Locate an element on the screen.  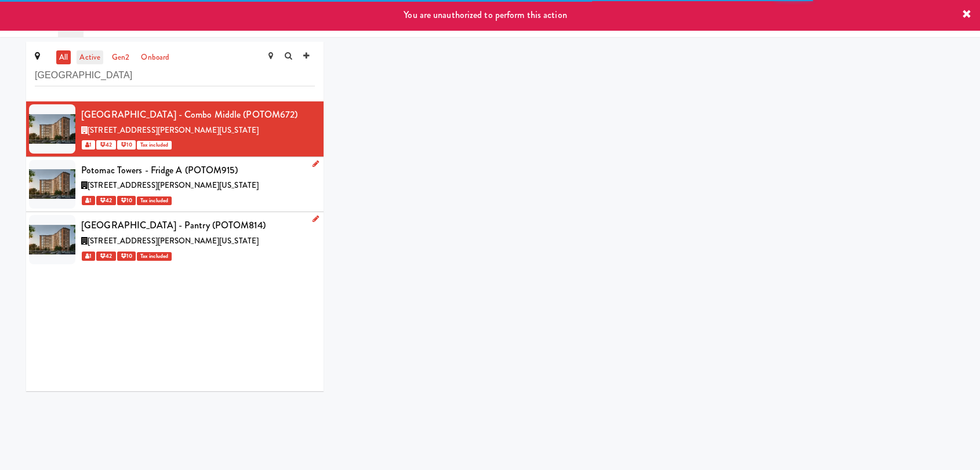
a: gen2 is located at coordinates (120, 57).